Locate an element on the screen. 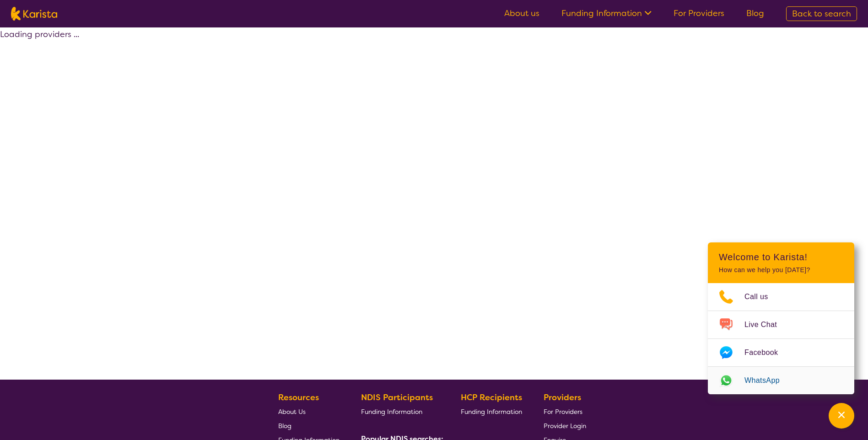  a: Back to search is located at coordinates (821, 13).